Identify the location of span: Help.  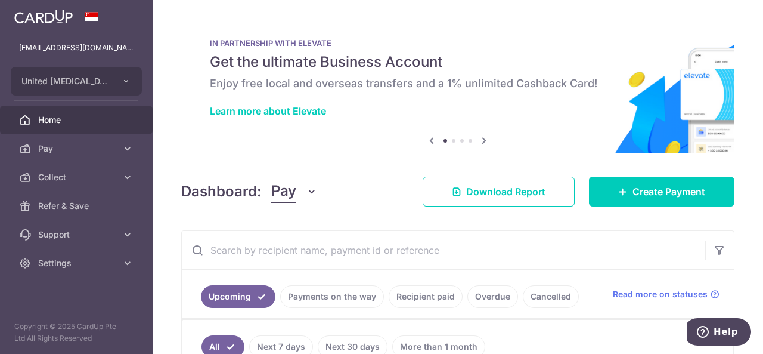
(39, 14).